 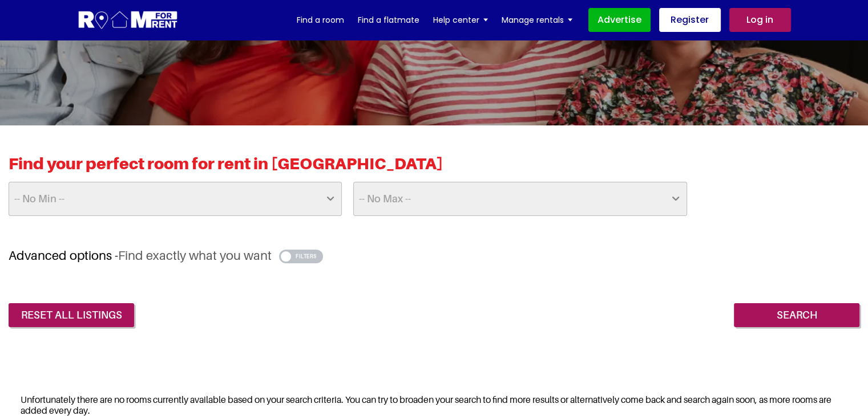 I want to click on input: Search, so click(x=796, y=315).